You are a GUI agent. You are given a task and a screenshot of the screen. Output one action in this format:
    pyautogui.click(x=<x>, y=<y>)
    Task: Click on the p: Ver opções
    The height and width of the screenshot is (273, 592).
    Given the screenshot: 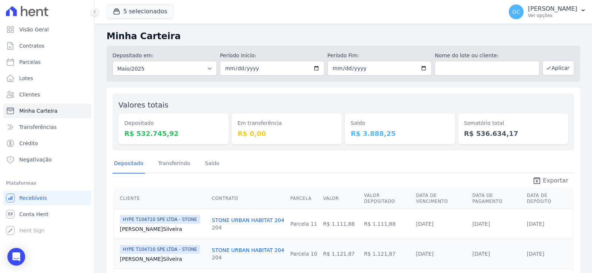 What is the action you would take?
    pyautogui.click(x=552, y=16)
    